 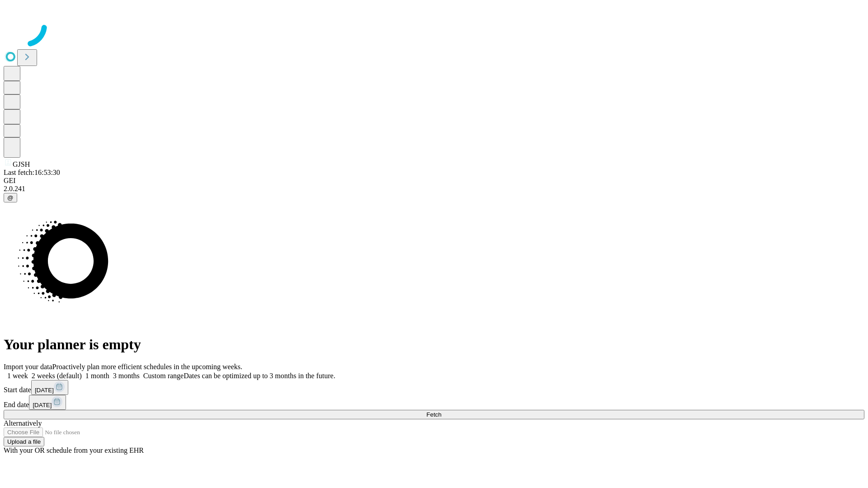 I want to click on h1: Your planner is empty, so click(x=434, y=344).